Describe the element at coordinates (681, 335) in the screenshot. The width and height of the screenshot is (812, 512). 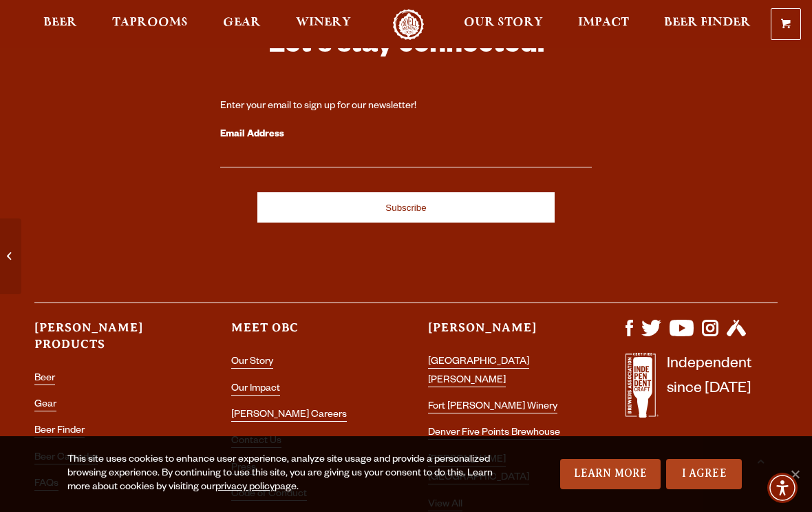
I see `a: Visit us on YouTube` at that location.